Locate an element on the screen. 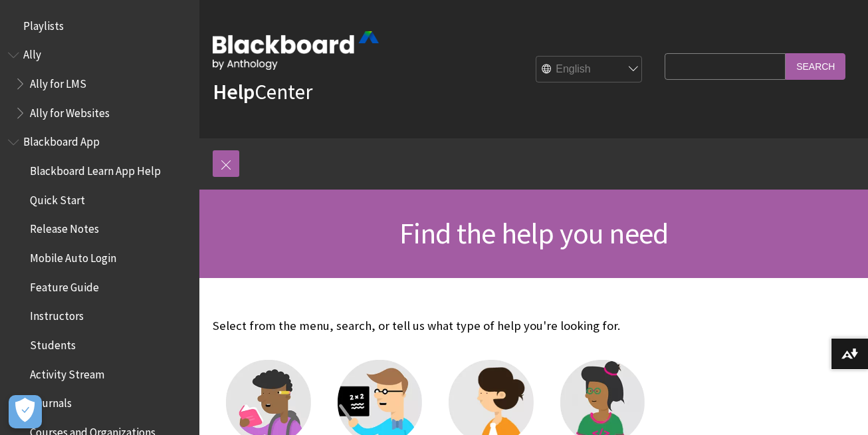  span: Mobile Auto Login is located at coordinates (73, 256).